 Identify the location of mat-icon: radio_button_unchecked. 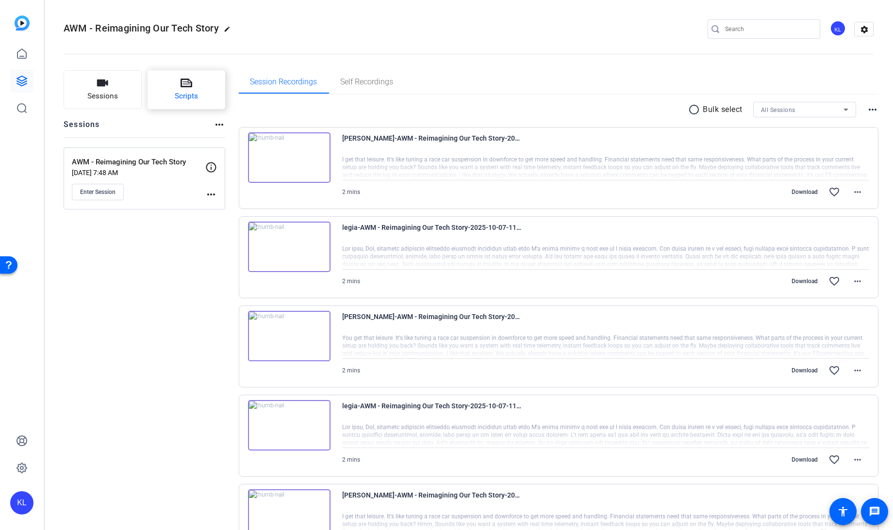
(696, 110).